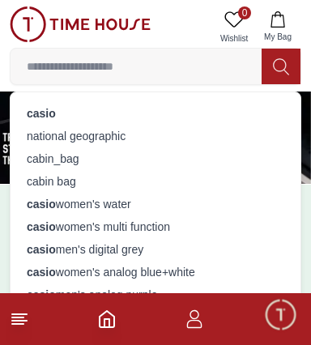 The image size is (311, 345). I want to click on div: Chat Widget, so click(281, 315).